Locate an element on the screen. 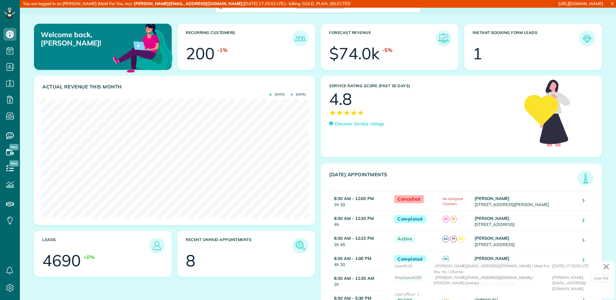  span: SM is located at coordinates (461, 239).